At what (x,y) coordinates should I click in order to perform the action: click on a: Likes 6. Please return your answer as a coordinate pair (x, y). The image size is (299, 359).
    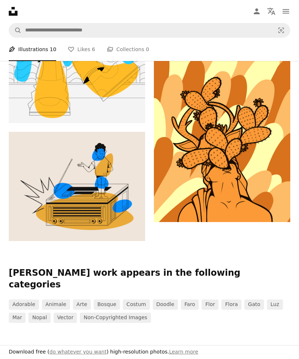
    Looking at the image, I should click on (81, 50).